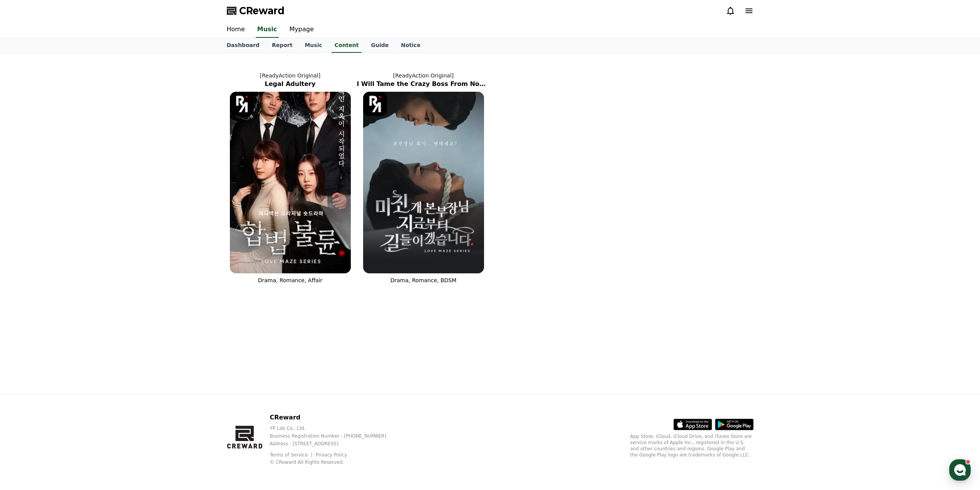 Image resolution: width=980 pixels, height=490 pixels. Describe the element at coordinates (291, 455) in the screenshot. I see `a: Terms of Service` at that location.